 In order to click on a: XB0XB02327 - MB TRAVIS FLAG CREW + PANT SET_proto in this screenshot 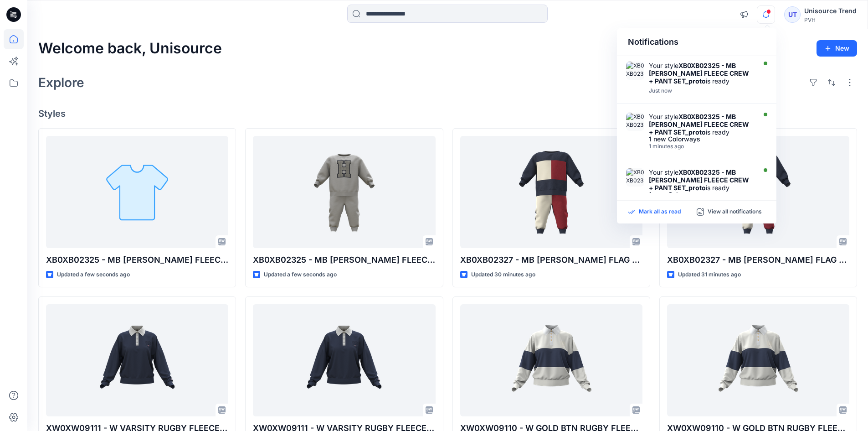, I will do `click(551, 192)`.